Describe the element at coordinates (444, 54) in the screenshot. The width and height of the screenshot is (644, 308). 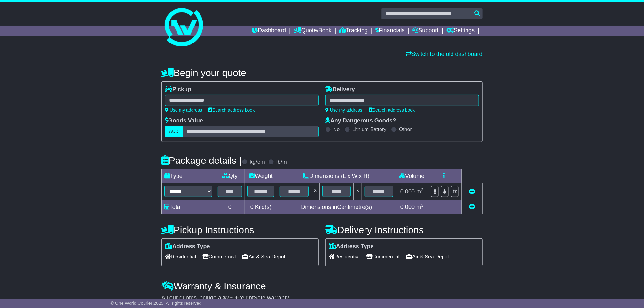
I see `a: Switch to the old dashboard` at that location.